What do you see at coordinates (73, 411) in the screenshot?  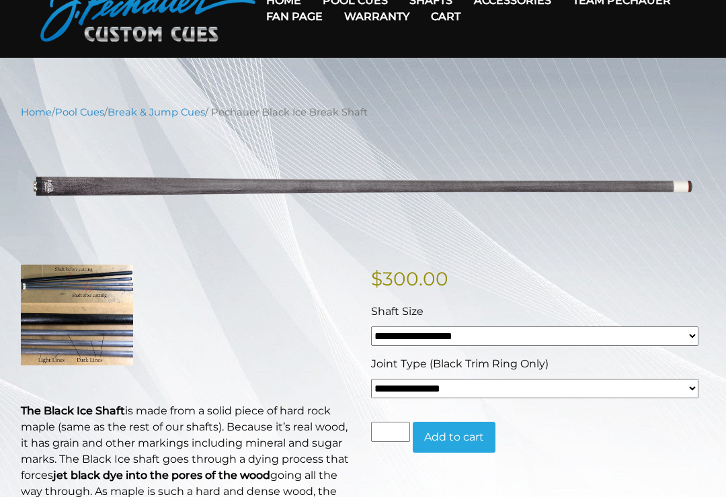 I see `strong: The Black Ice Shaft` at bounding box center [73, 411].